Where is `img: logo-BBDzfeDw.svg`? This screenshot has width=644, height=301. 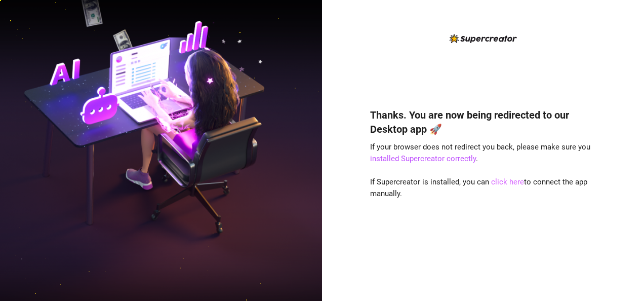 img: logo-BBDzfeDw.svg is located at coordinates (483, 39).